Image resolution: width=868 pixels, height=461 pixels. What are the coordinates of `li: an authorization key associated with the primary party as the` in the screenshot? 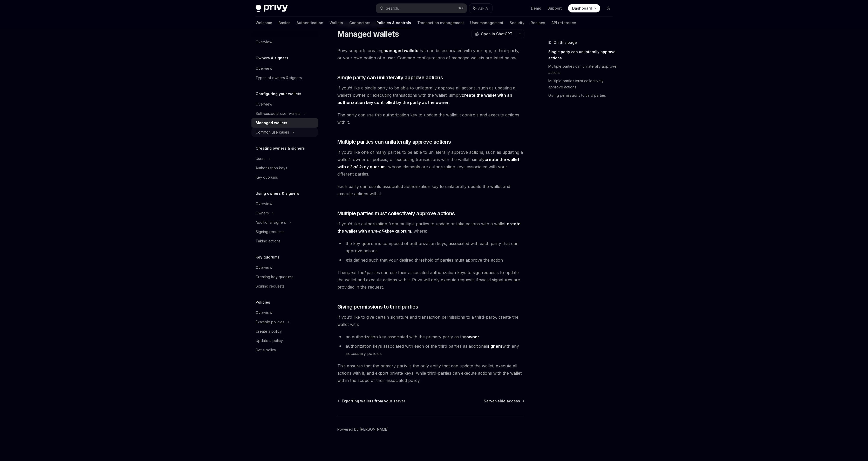 It's located at (431, 337).